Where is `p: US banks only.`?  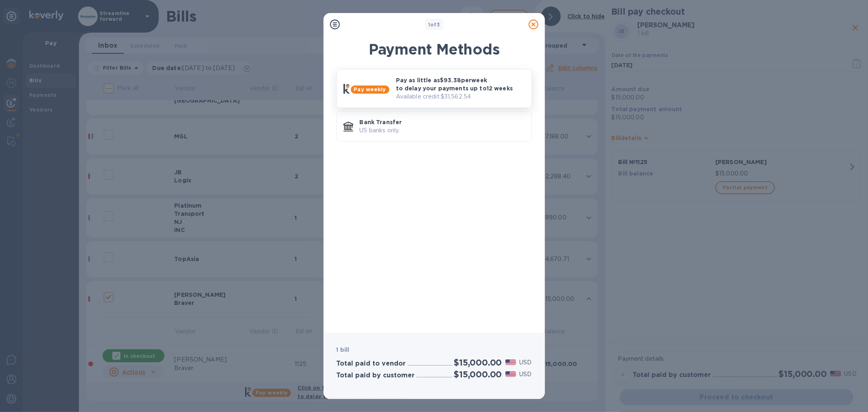
p: US banks only. is located at coordinates (442, 130).